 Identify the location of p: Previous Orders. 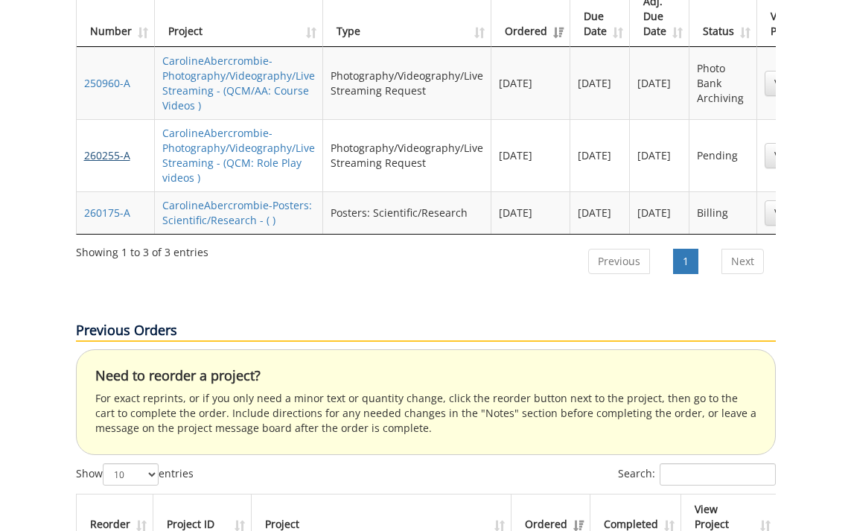
(426, 331).